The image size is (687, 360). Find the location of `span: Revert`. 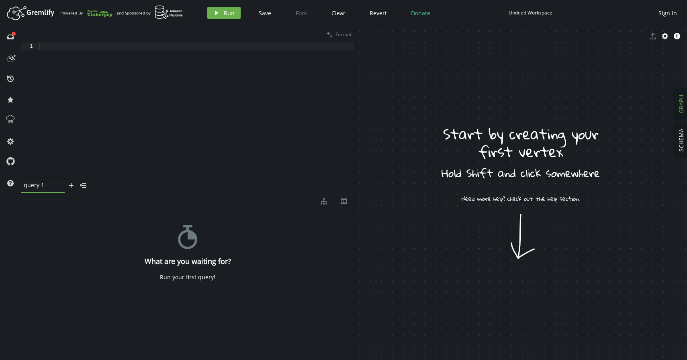

span: Revert is located at coordinates (378, 13).